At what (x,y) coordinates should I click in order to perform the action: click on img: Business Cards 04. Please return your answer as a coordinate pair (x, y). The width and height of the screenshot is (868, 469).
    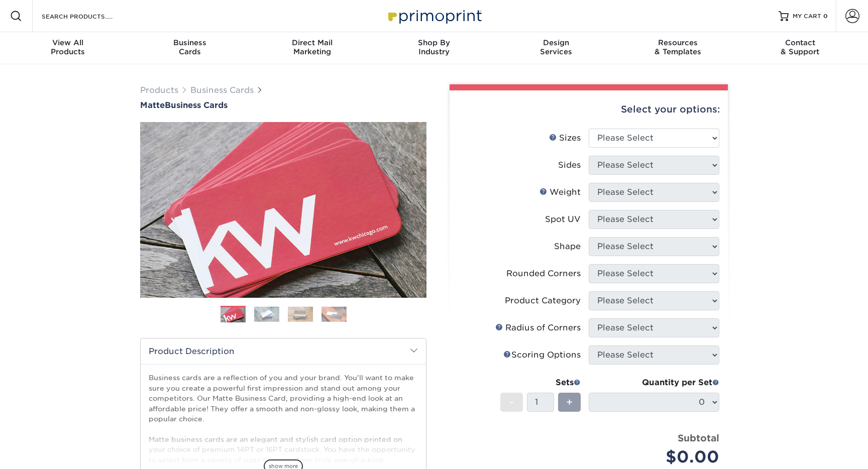
    Looking at the image, I should click on (334, 314).